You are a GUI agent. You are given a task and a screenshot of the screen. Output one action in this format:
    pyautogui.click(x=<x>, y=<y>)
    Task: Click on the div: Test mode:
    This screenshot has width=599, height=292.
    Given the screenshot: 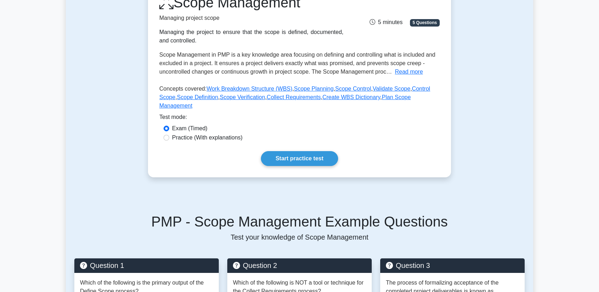 What is the action you would take?
    pyautogui.click(x=300, y=119)
    